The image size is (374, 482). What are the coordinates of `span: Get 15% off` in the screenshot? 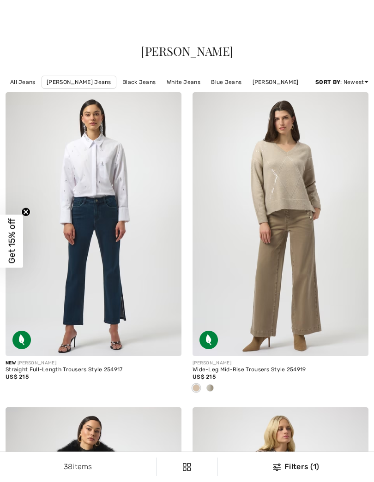 It's located at (12, 241).